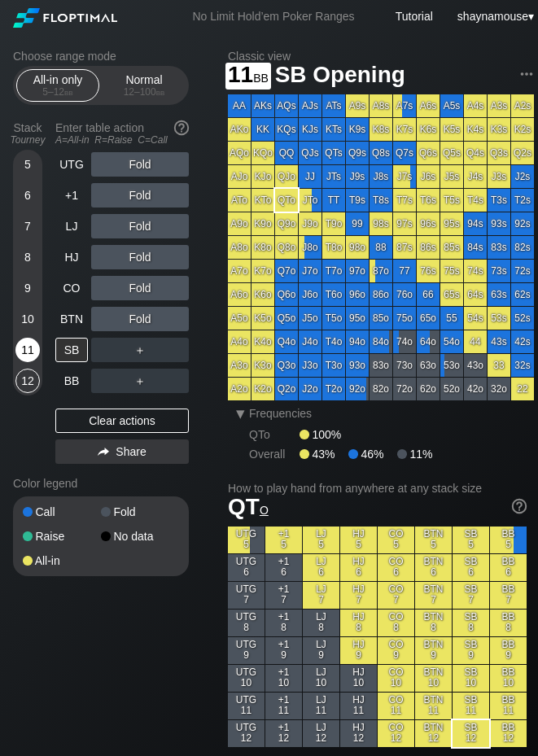 The width and height of the screenshot is (538, 756). What do you see at coordinates (246, 706) in the screenshot?
I see `div: UTG 11` at bounding box center [246, 706].